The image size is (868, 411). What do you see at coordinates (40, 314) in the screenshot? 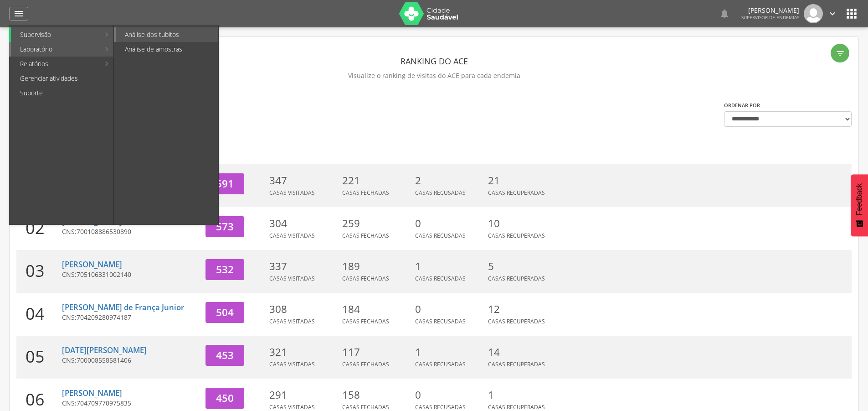
I see `div: 04` at bounding box center [40, 314].